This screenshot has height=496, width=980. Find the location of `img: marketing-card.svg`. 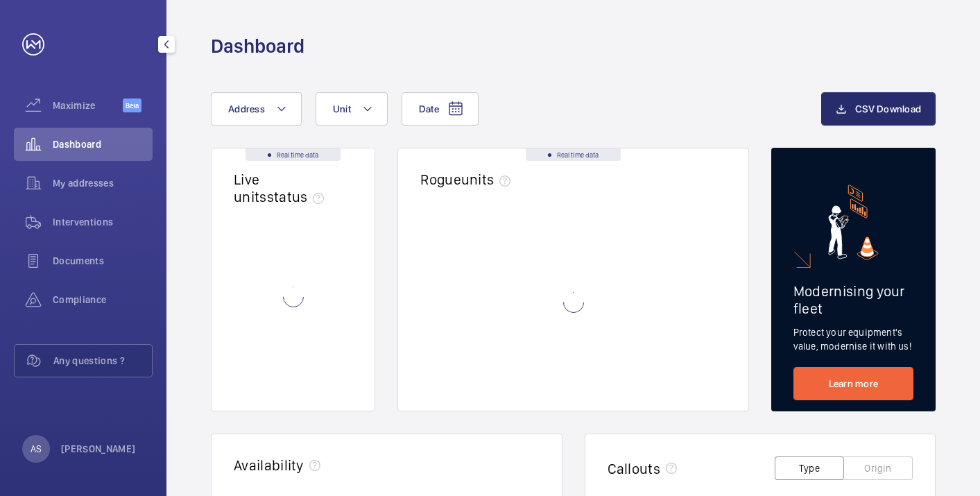

img: marketing-card.svg is located at coordinates (853, 222).